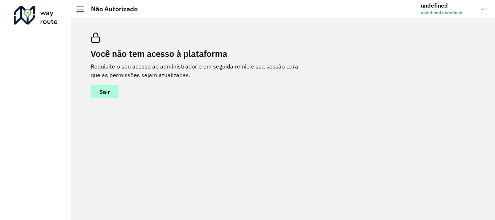 Image resolution: width=495 pixels, height=220 pixels. I want to click on h3: undefined, so click(448, 5).